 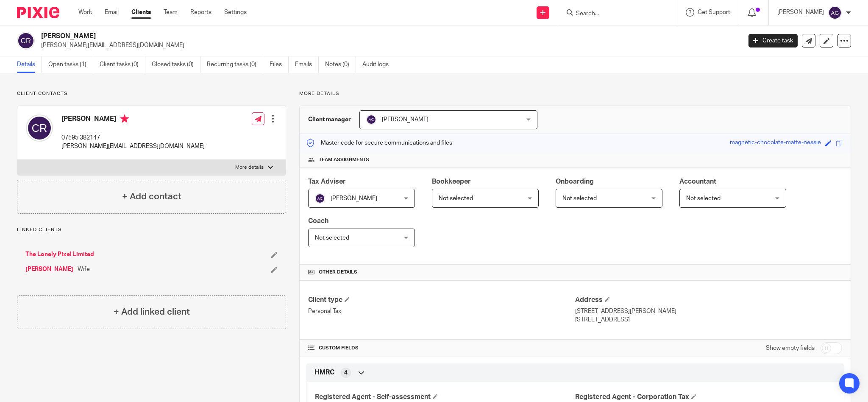 What do you see at coordinates (708, 300) in the screenshot?
I see `h4: Address` at bounding box center [708, 300].